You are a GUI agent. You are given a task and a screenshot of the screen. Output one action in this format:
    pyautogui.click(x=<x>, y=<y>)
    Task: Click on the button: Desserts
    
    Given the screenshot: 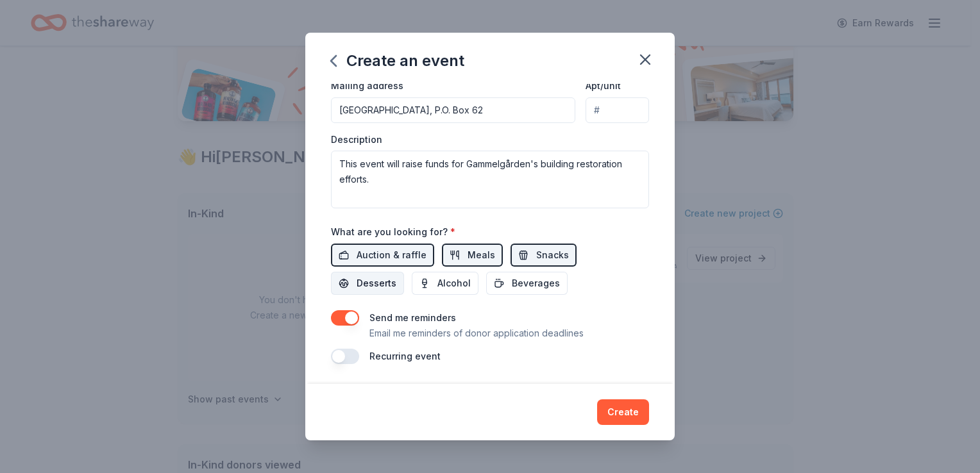 What is the action you would take?
    pyautogui.click(x=367, y=284)
    